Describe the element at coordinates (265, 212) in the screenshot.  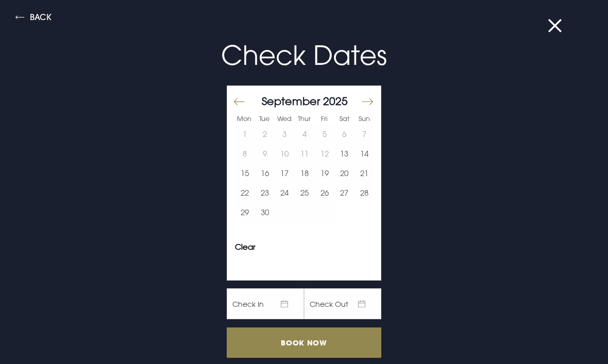
I see `button: 30` at that location.